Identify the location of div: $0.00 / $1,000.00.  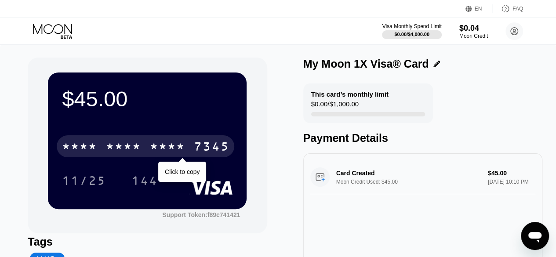
(335, 106).